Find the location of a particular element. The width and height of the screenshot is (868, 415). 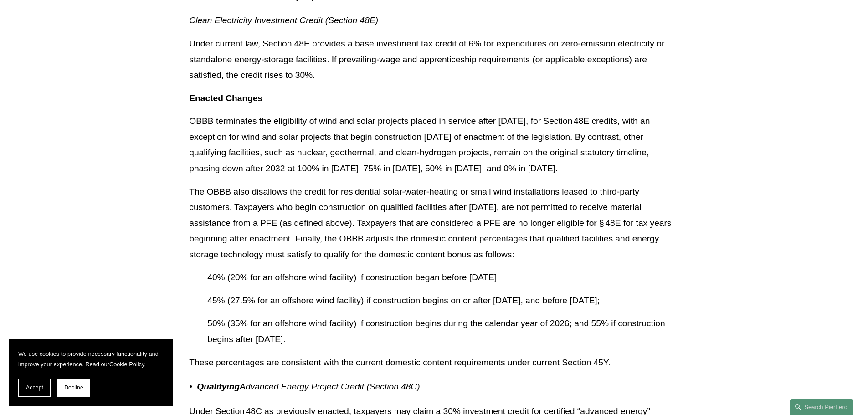

span: Decline is located at coordinates (74, 388).